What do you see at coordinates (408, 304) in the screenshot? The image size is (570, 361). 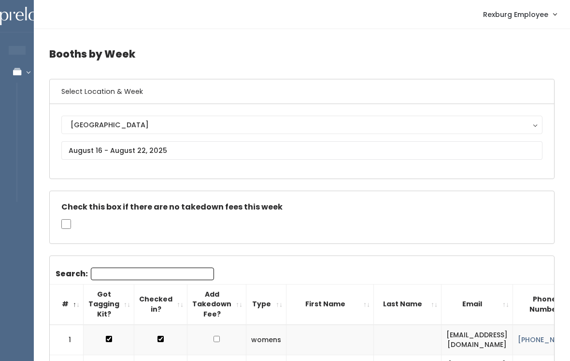 I see `th: Last Name: activate to sort column ascending` at bounding box center [408, 304].